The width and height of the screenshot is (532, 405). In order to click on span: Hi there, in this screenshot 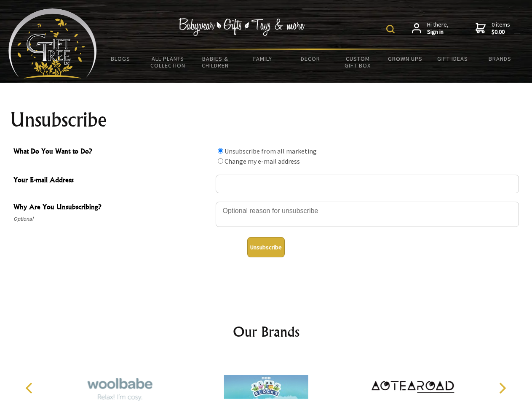, I will do `click(438, 28)`.